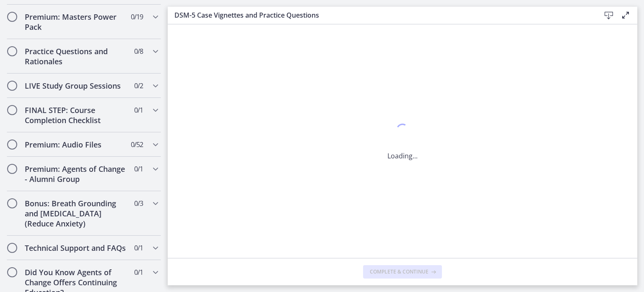  Describe the element at coordinates (402, 272) in the screenshot. I see `button: Complete & continue` at that location.